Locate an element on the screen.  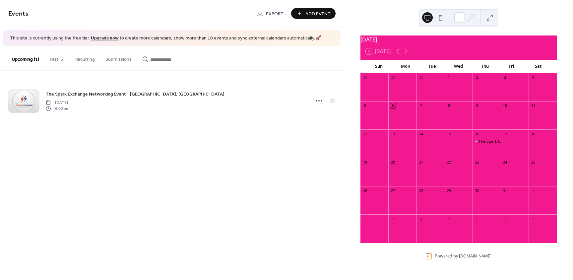
div: 22 is located at coordinates (449, 162).